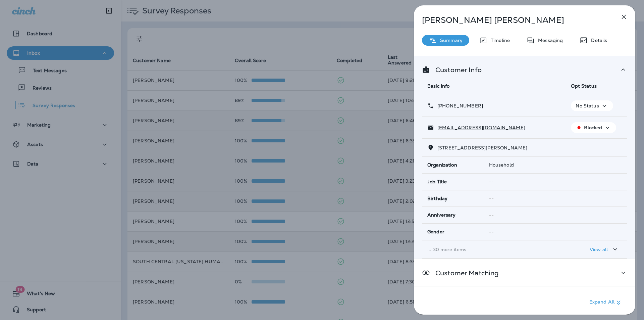  I want to click on p: Timeline, so click(499, 40).